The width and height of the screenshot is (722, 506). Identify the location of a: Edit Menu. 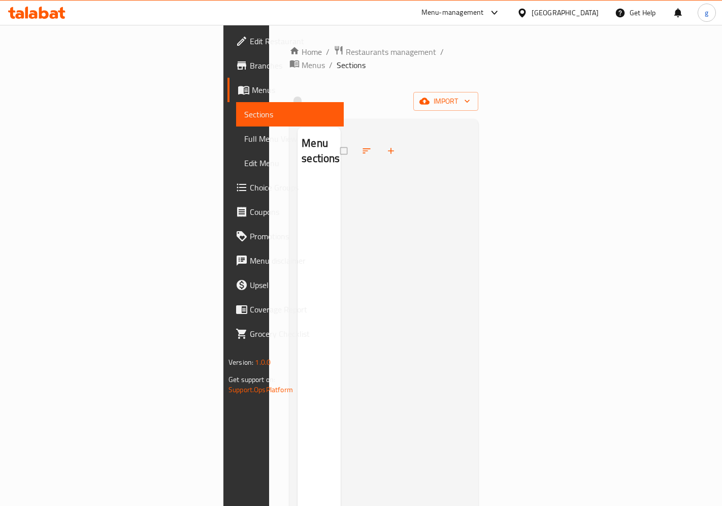
(290, 163).